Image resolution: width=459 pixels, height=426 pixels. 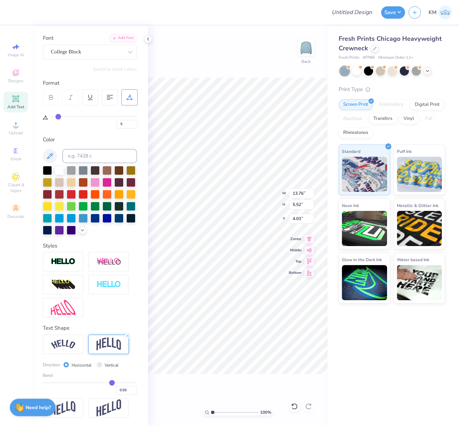 What do you see at coordinates (418, 205) in the screenshot?
I see `span: Metallic & Glitter Ink` at bounding box center [418, 205].